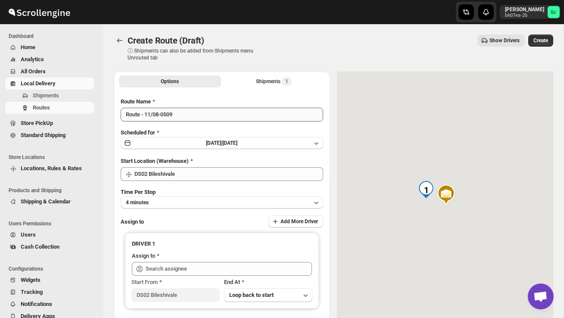  Describe the element at coordinates (46, 201) in the screenshot. I see `span: Shipping & Calendar` at that location.